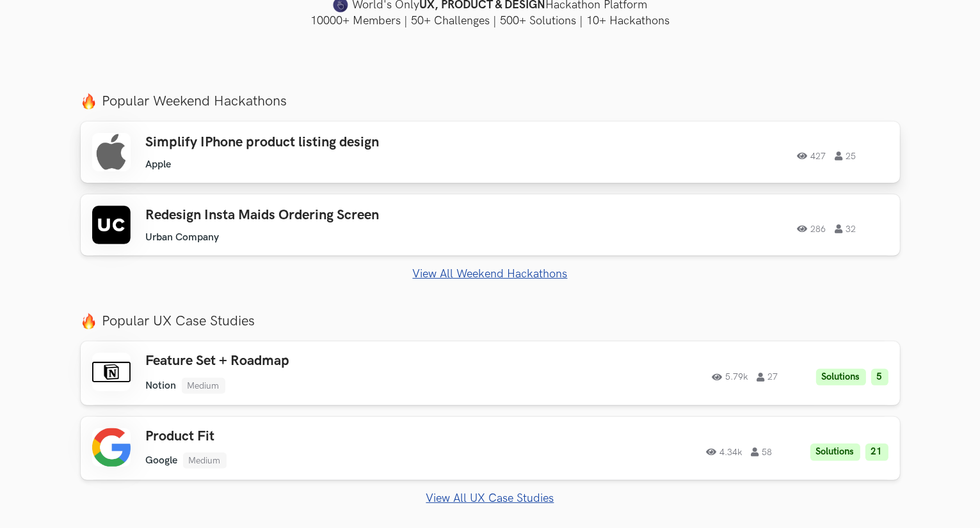 The image size is (980, 528). I want to click on a: Product Fit Google Medium 4.34k 58 Solutions 21, so click(490, 449).